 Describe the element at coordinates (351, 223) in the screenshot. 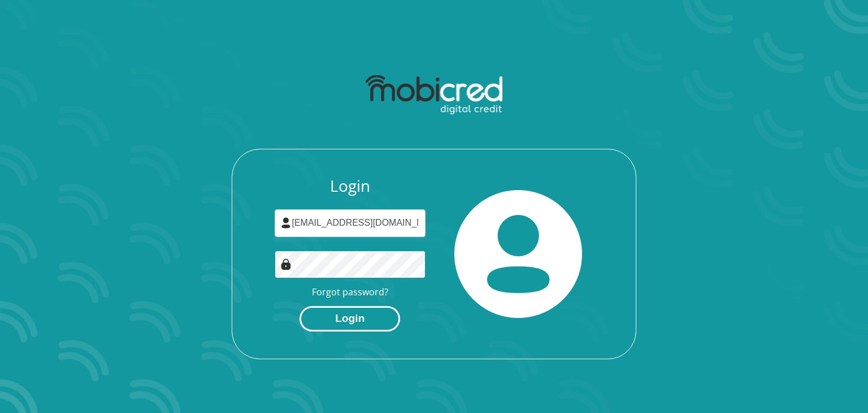

I see `input: Username` at that location.